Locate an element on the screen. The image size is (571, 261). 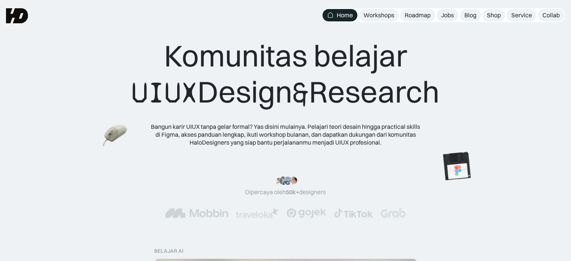
div: Home is located at coordinates (345, 15).